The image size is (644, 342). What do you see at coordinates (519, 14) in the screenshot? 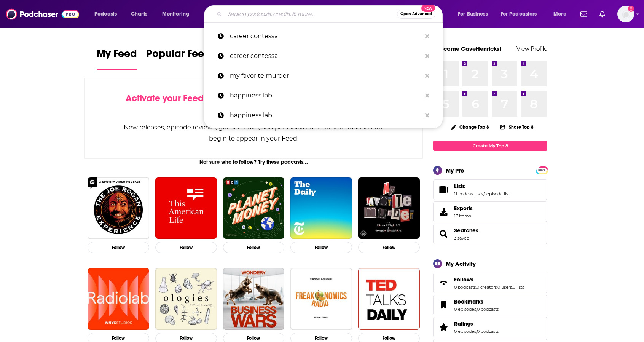
I see `span: For Podcasters` at bounding box center [519, 14].